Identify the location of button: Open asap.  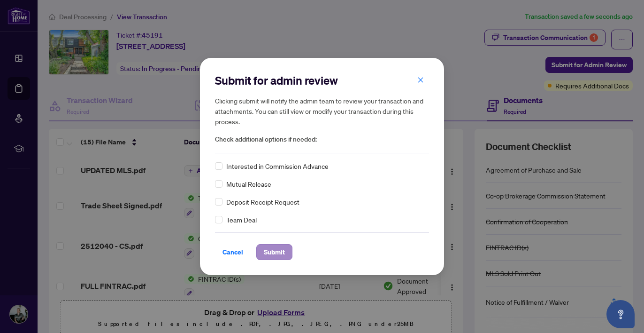
(621, 314).